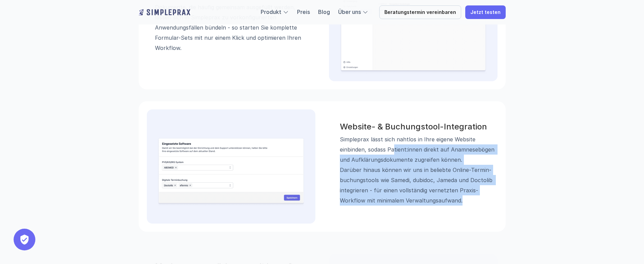 The image size is (644, 264). I want to click on p: Dokumente, die häufig gemeinsam ausgefüllt werden, lassen sich in Simpleprax zu vorkonfigurierten..., so click(230, 28).